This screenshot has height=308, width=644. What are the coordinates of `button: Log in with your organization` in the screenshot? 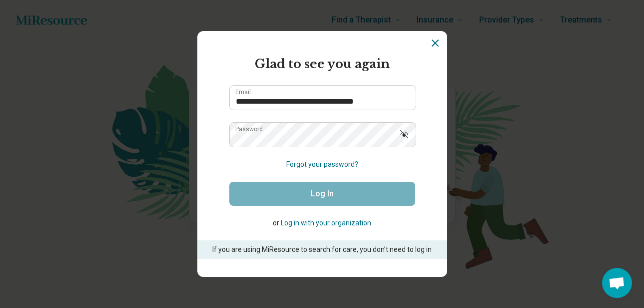 It's located at (326, 223).